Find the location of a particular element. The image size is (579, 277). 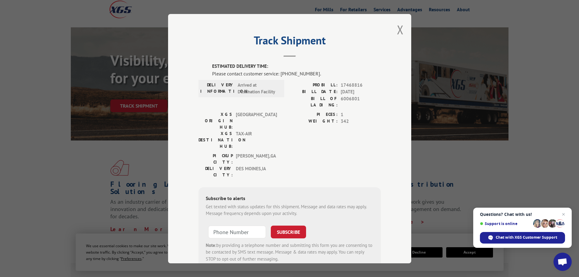

div: Subscribe to alerts is located at coordinates (290, 199).